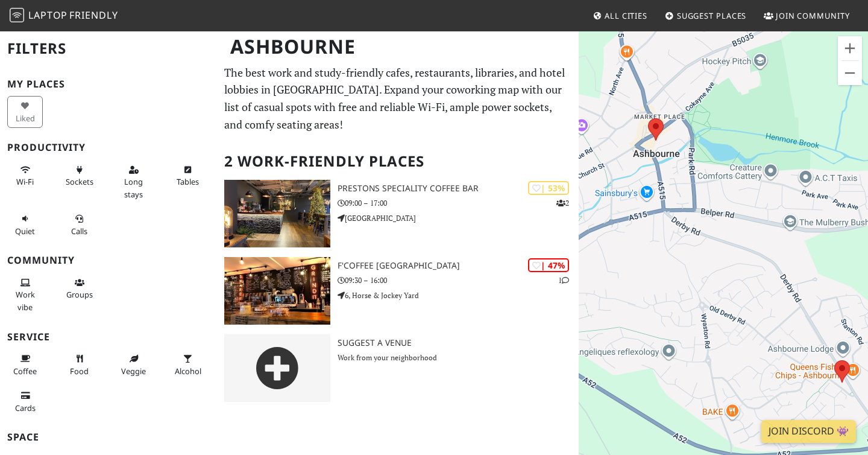 The width and height of the screenshot is (868, 455). Describe the element at coordinates (109, 84) in the screenshot. I see `h3: My Places` at that location.